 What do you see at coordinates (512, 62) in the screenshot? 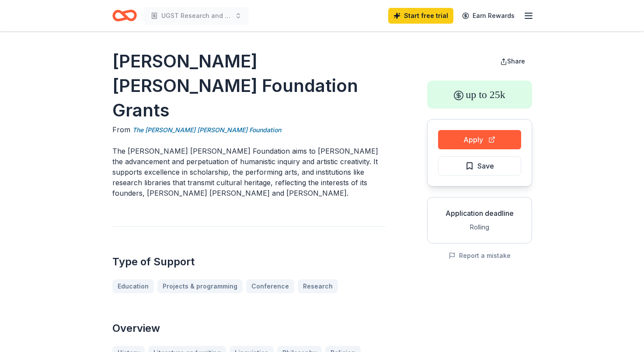
I see `button: Share` at bounding box center [512, 62].